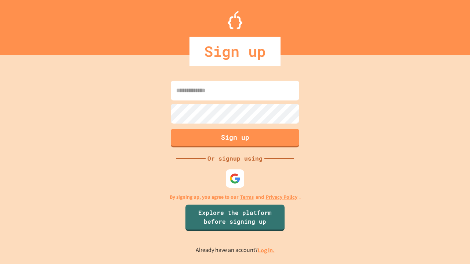 This screenshot has height=264, width=470. I want to click on button: Sign up, so click(235, 138).